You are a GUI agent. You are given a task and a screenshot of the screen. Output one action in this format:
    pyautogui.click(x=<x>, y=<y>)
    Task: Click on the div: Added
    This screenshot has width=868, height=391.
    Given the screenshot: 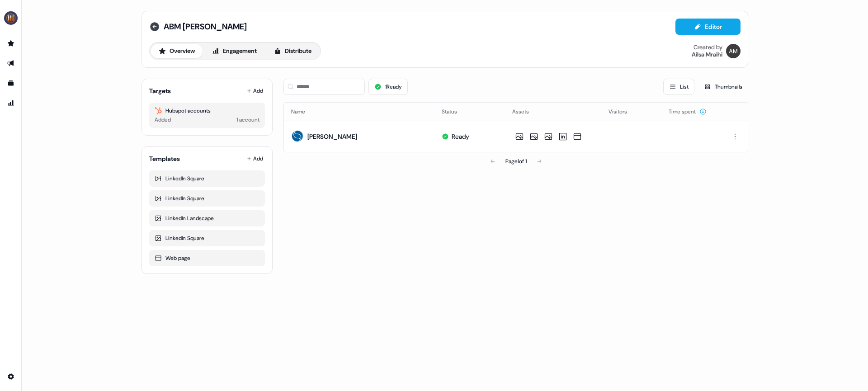 What is the action you would take?
    pyautogui.click(x=163, y=120)
    